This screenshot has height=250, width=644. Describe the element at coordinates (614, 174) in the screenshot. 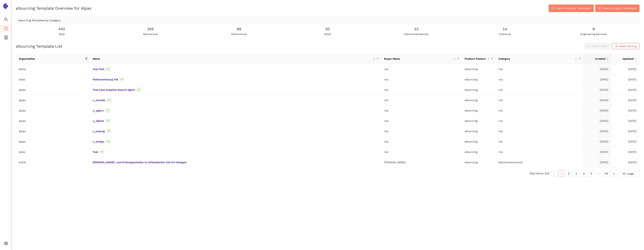

I see `span: right` at that location.